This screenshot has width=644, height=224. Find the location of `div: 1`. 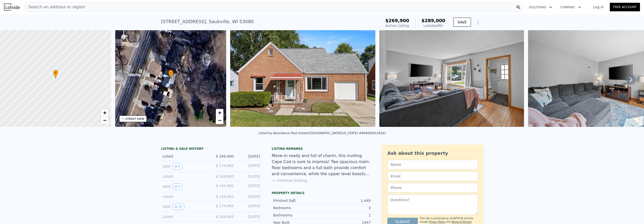

div: 1 is located at coordinates (346, 216).